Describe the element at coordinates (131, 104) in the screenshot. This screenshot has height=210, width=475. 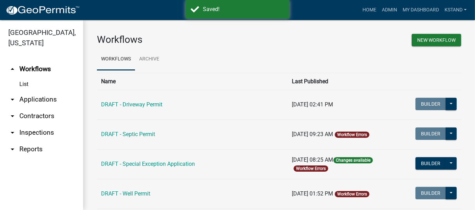
I see `a: DRAFT - Driveway Permit` at that location.